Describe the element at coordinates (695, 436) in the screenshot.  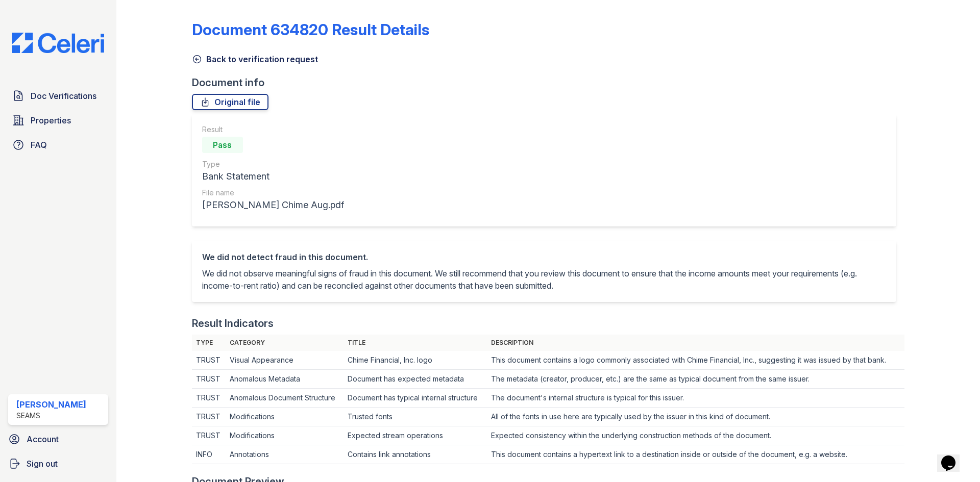
I see `td: Expected consistency within the underlying construction methods of the document.` at that location.